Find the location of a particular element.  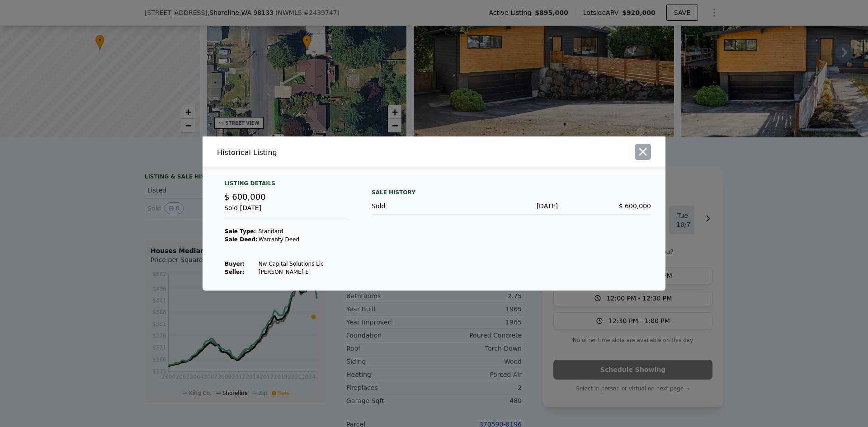

td: Standard is located at coordinates (291, 231).